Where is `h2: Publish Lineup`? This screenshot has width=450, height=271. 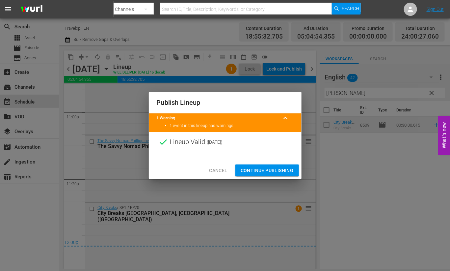
h2: Publish Lineup is located at coordinates (225, 102).